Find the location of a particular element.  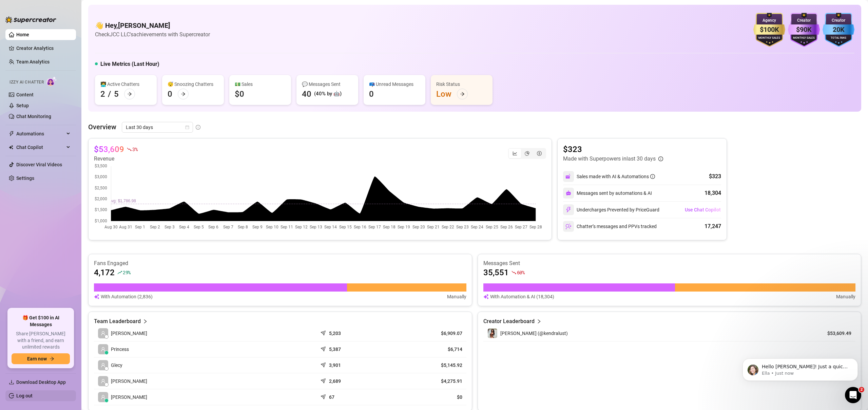

span: Glecy is located at coordinates (117, 365).